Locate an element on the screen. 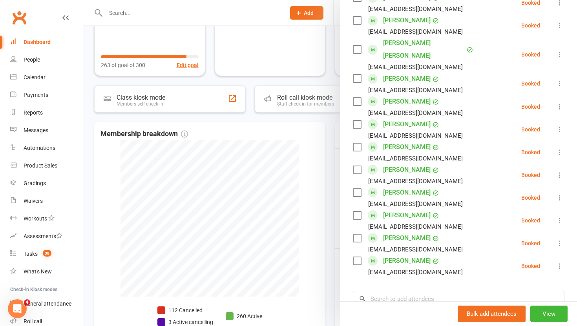 The width and height of the screenshot is (577, 326). a: Assessments is located at coordinates (46, 236).